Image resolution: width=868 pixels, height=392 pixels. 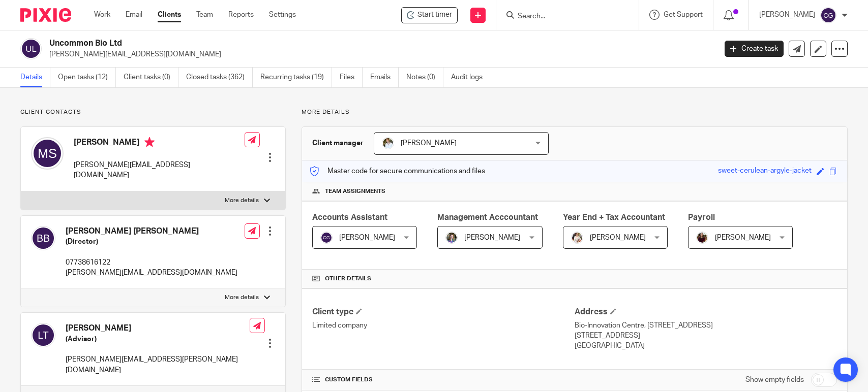 What do you see at coordinates (425, 77) in the screenshot?
I see `a: Notes (0)` at bounding box center [425, 77].